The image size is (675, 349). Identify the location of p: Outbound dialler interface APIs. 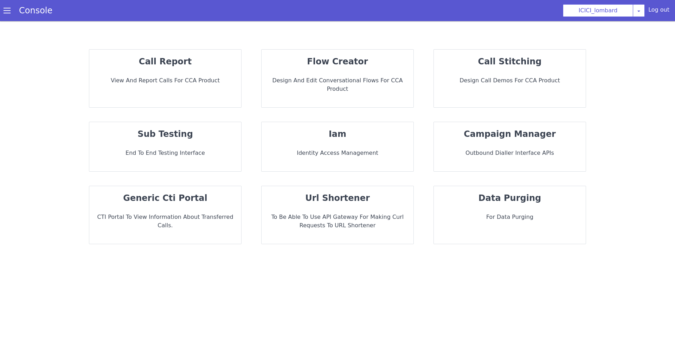
(509, 153).